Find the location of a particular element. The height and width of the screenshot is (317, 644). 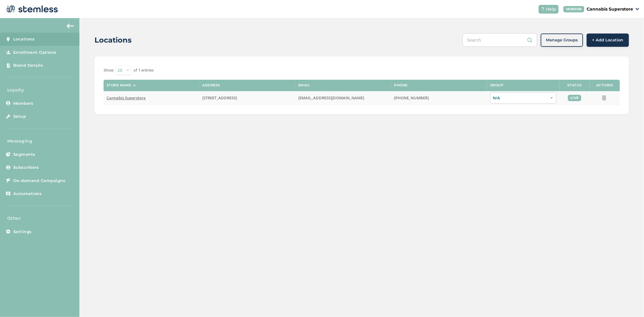

label: Address is located at coordinates (211, 85).